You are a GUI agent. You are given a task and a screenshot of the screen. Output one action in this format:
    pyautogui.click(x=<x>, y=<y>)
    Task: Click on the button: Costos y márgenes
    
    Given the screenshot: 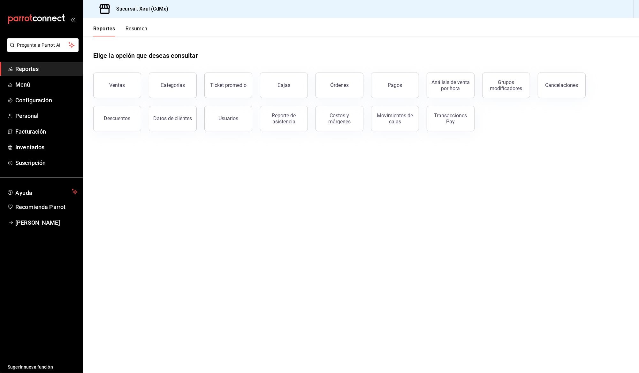 What is the action you would take?
    pyautogui.click(x=339, y=118)
    